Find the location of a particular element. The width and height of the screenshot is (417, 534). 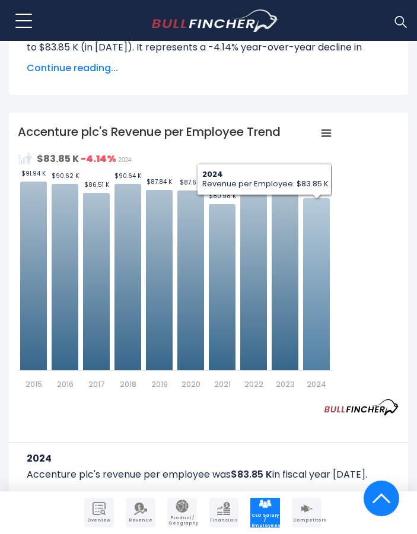

text: 2020 is located at coordinates (191, 384).